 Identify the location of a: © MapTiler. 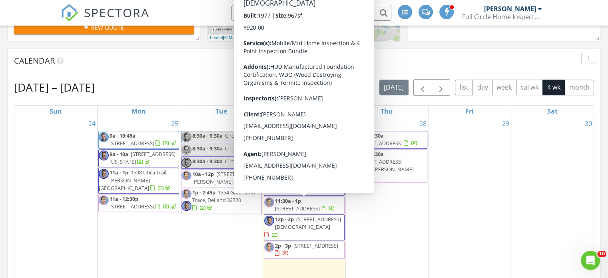
(235, 38).